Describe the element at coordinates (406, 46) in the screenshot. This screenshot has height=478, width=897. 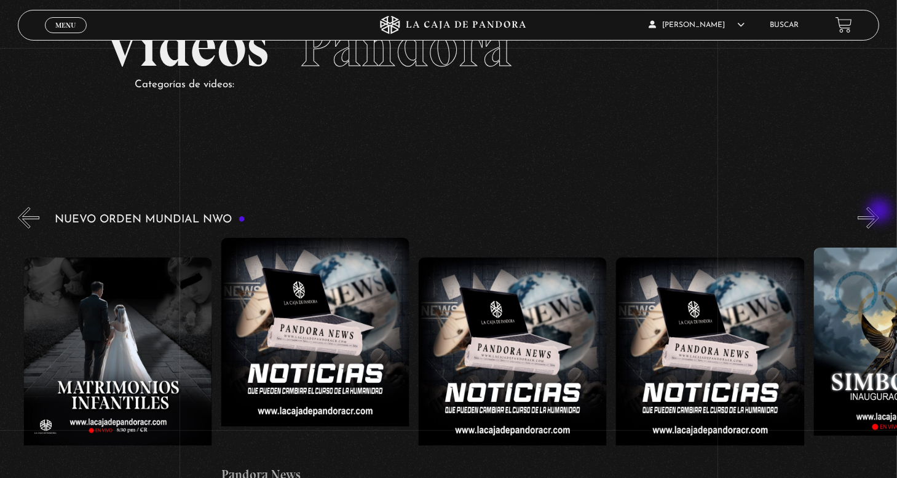
I see `span: Pandora` at that location.